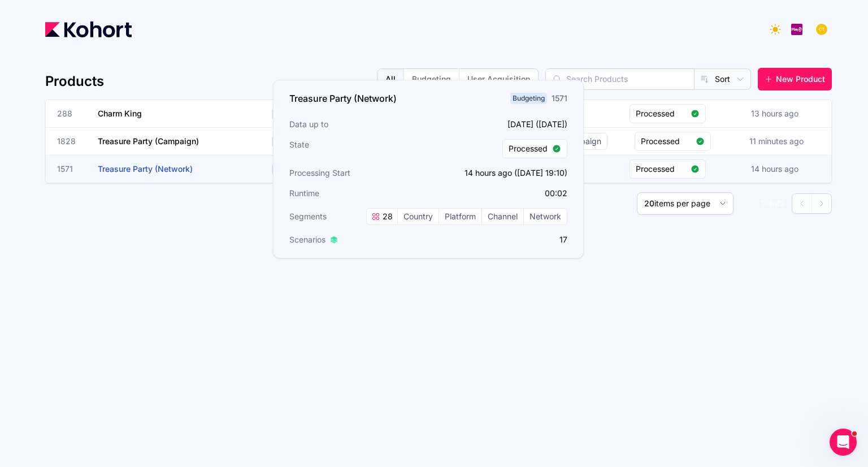  Describe the element at coordinates (559, 98) in the screenshot. I see `div: 1571` at that location.